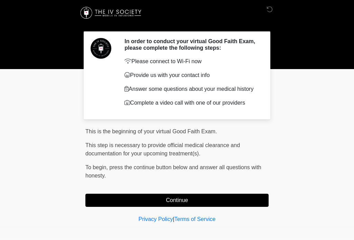 This screenshot has width=354, height=240. What do you see at coordinates (191, 61) in the screenshot?
I see `p: Please connect to Wi-Fi now` at bounding box center [191, 61].